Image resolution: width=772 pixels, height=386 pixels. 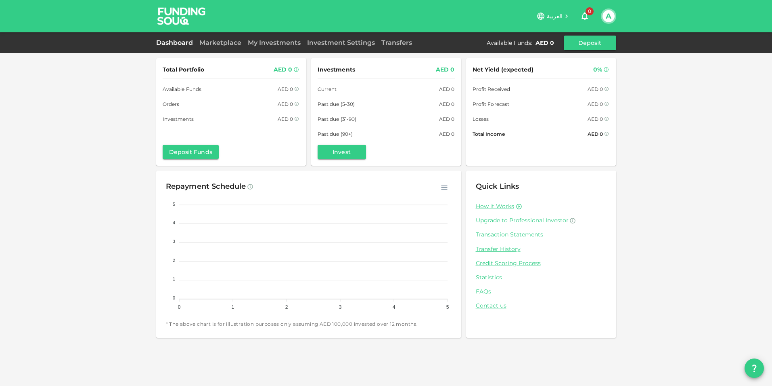 What do you see at coordinates (510, 43) in the screenshot?
I see `div: Available Funds :` at bounding box center [510, 43].